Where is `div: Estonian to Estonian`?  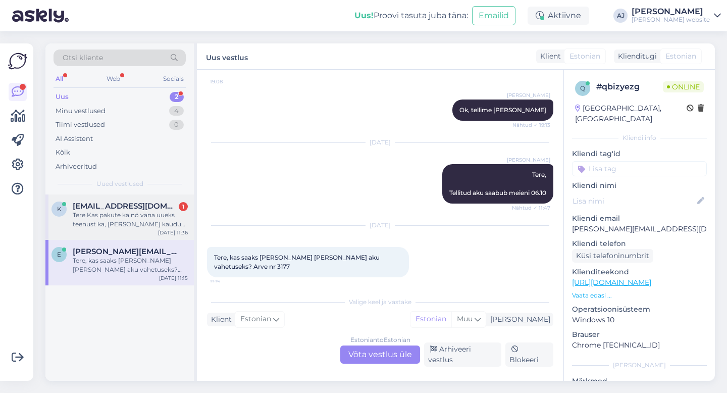 div: Estonian to Estonian is located at coordinates (380, 340).